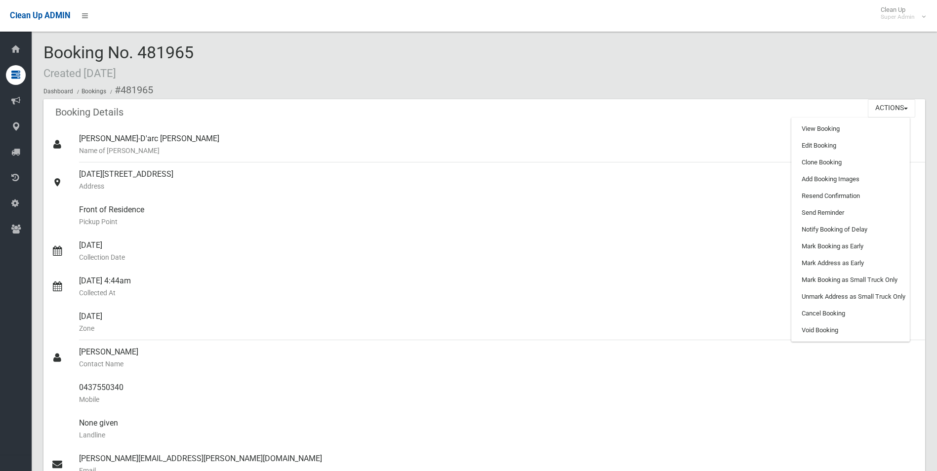 The height and width of the screenshot is (471, 937). I want to click on a: Notify Booking of Delay, so click(851, 230).